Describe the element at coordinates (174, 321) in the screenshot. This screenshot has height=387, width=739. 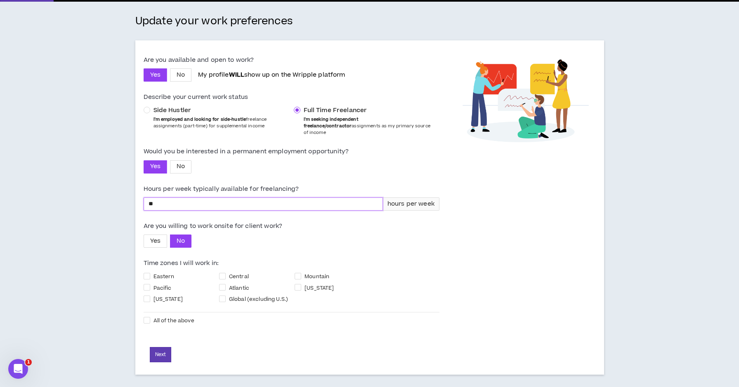
I see `span: All of the above` at that location.